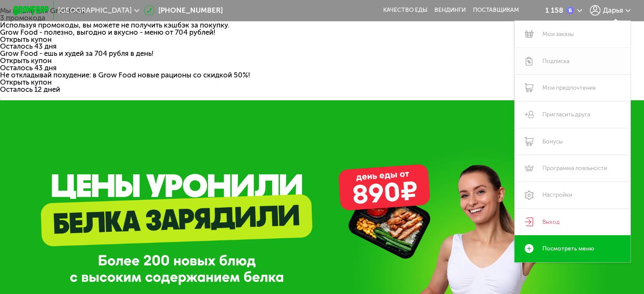 The height and width of the screenshot is (294, 644). Describe the element at coordinates (572, 114) in the screenshot. I see `a: Пригласить друга` at that location.